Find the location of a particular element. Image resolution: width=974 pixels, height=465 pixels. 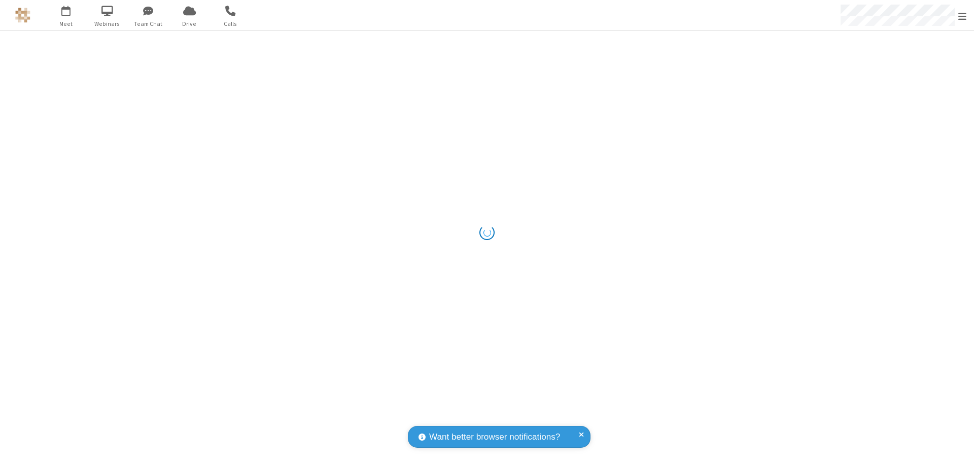

span: Webinars is located at coordinates (107, 24).